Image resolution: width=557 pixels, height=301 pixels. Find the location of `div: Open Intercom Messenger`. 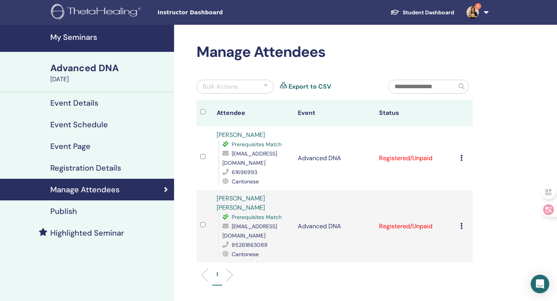

div: Open Intercom Messenger is located at coordinates (540, 284).